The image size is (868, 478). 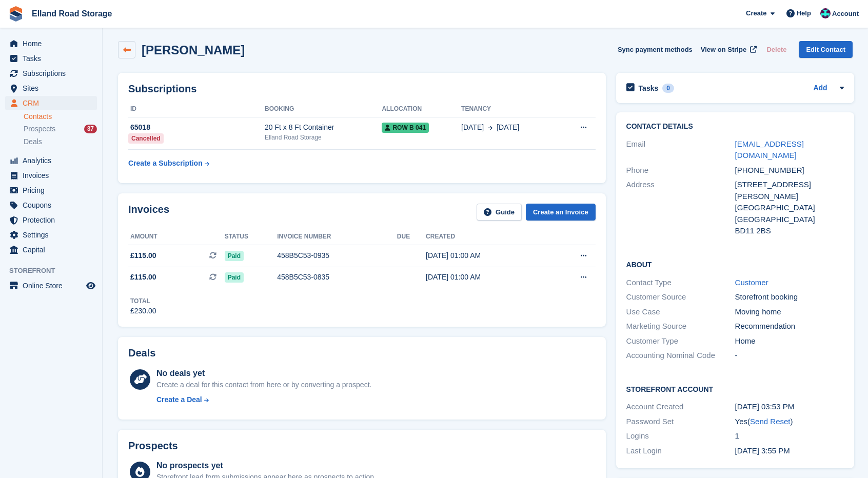 What do you see at coordinates (790, 231) in the screenshot?
I see `div: BD11 2BS` at bounding box center [790, 231].